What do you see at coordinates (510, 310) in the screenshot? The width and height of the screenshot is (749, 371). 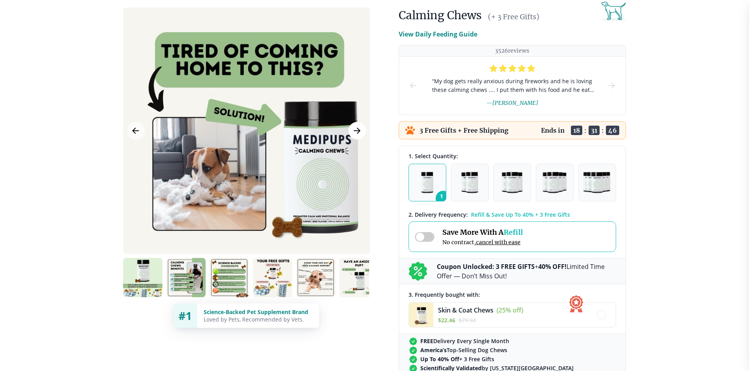 I see `span: (25% off)` at bounding box center [510, 310].